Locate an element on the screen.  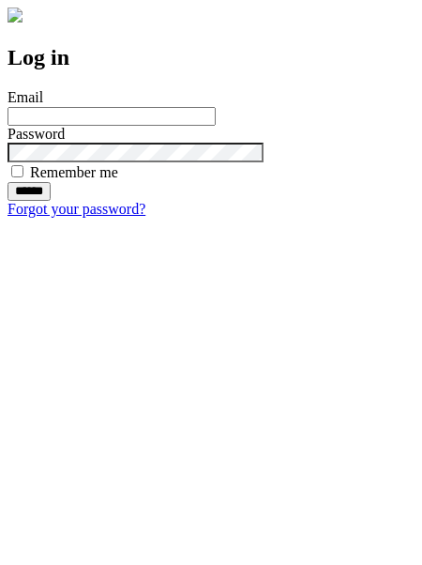
label: Email is located at coordinates (25, 97).